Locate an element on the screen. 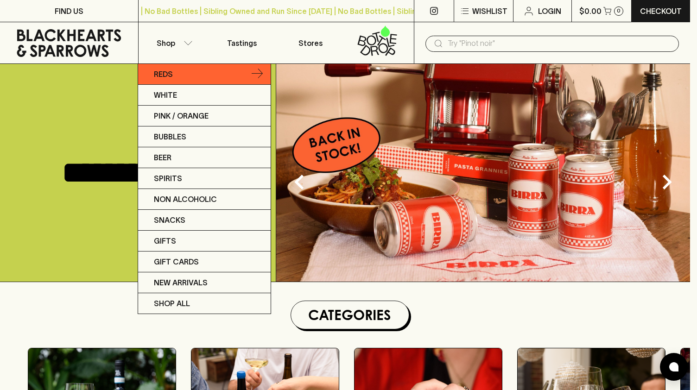 This screenshot has height=390, width=697. a: Non Alcoholic is located at coordinates (204, 199).